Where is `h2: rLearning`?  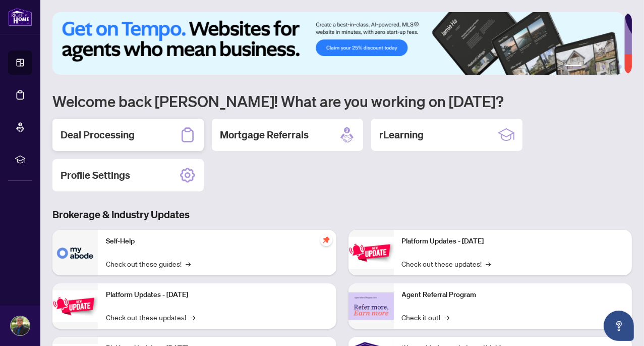
h2: rLearning is located at coordinates (402, 135).